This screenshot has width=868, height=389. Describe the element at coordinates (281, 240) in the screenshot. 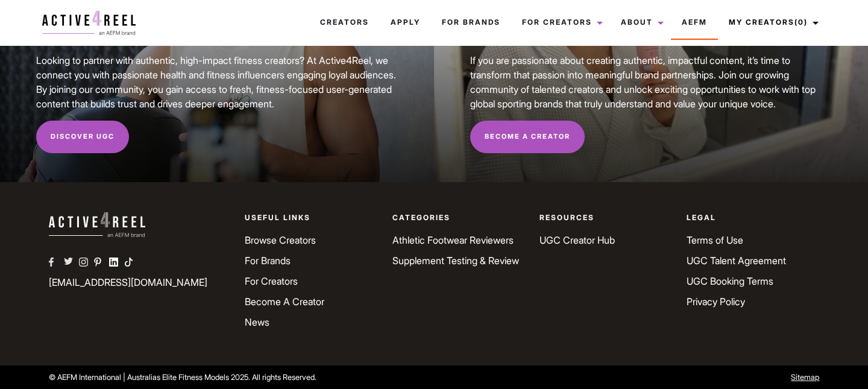

I see `a: Browse Creators` at that location.